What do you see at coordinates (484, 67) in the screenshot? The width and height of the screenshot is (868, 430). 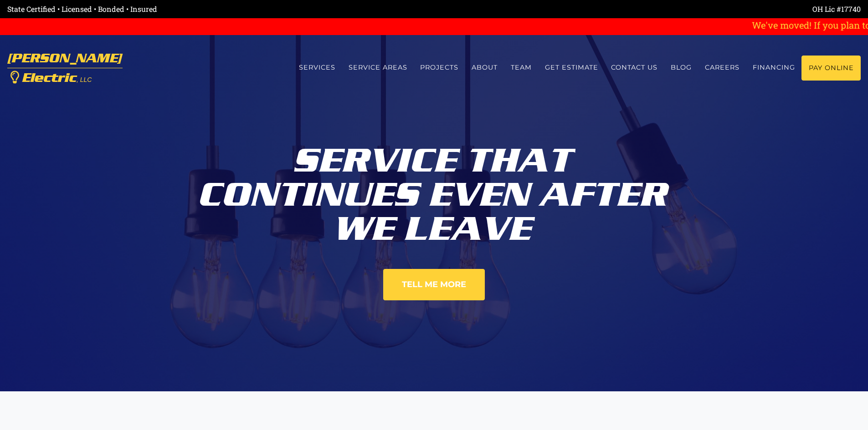 I see `a: About` at bounding box center [484, 67].